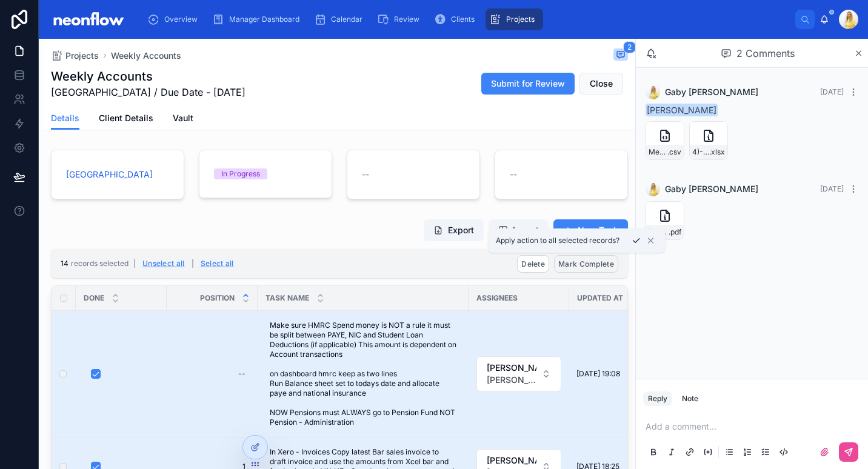 The height and width of the screenshot is (469, 868). What do you see at coordinates (65, 118) in the screenshot?
I see `a: Details` at bounding box center [65, 118].